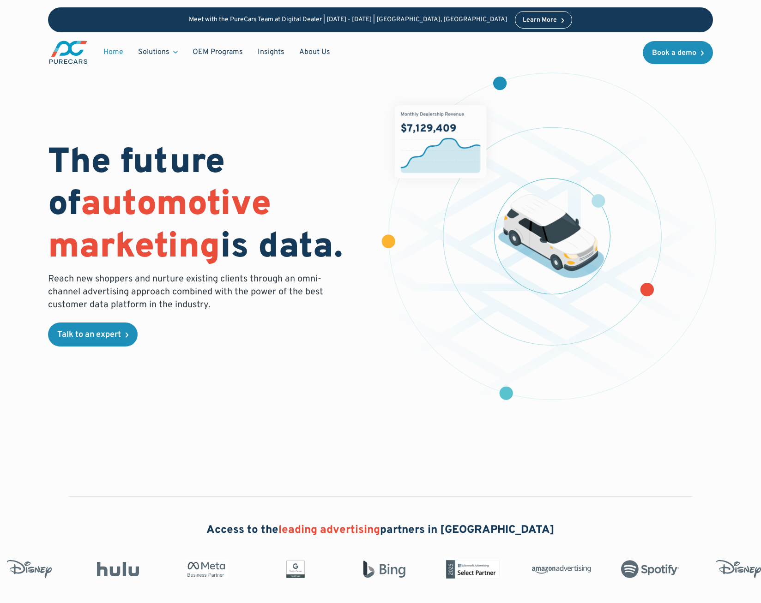 This screenshot has height=603, width=761. Describe the element at coordinates (290, 570) in the screenshot. I see `img: Google Partner` at that location.